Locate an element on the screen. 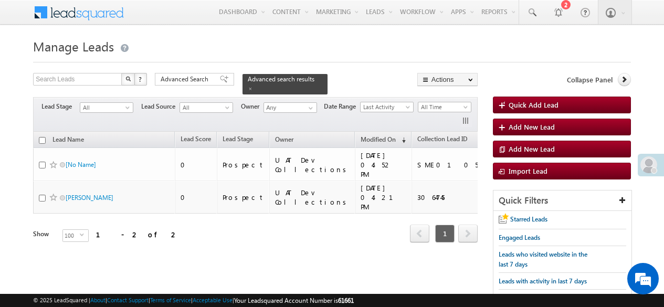 Image resolution: width=664 pixels, height=307 pixels. a: All Time is located at coordinates (444, 107).